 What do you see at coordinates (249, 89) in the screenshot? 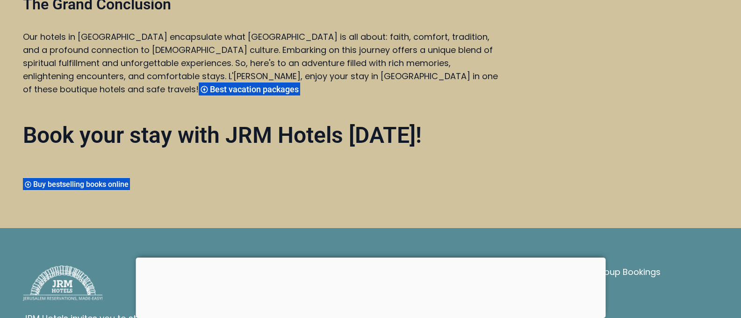
I see `div: Best vacation packages` at bounding box center [249, 89].